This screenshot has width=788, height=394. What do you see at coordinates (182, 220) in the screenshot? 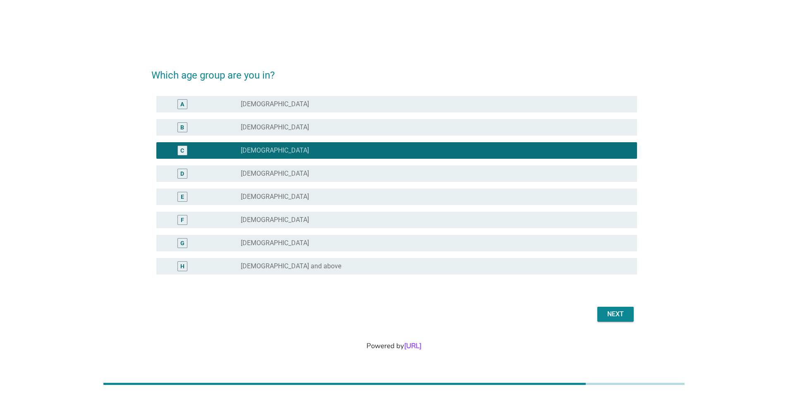
I see `div: F` at bounding box center [182, 220].